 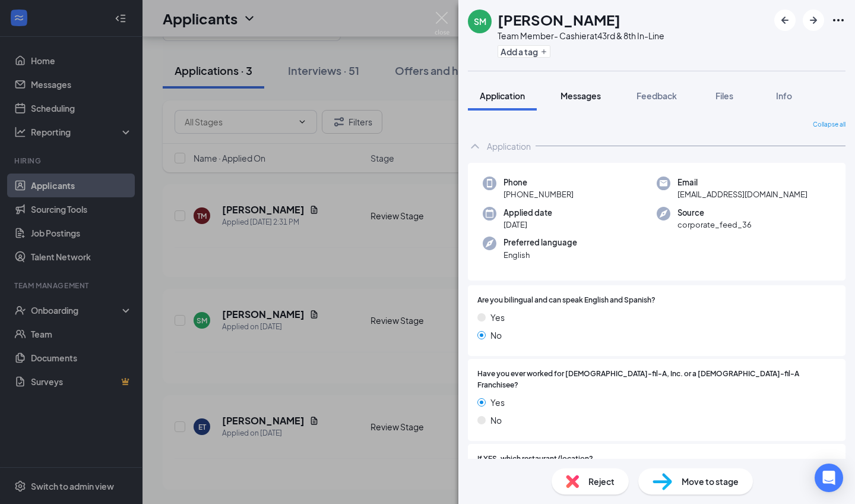 I want to click on span: Email, so click(x=743, y=182).